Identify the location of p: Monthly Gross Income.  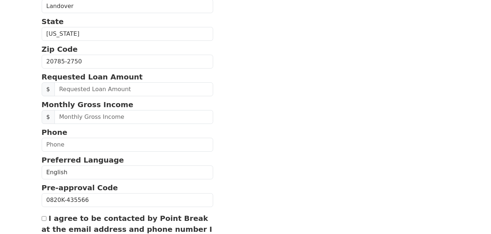
(127, 105).